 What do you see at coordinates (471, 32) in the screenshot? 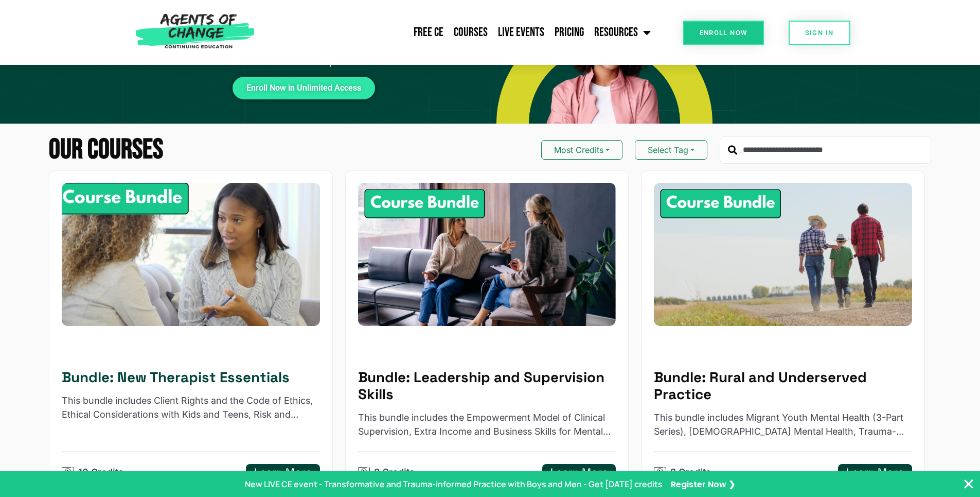
I see `a: Courses` at bounding box center [471, 32].